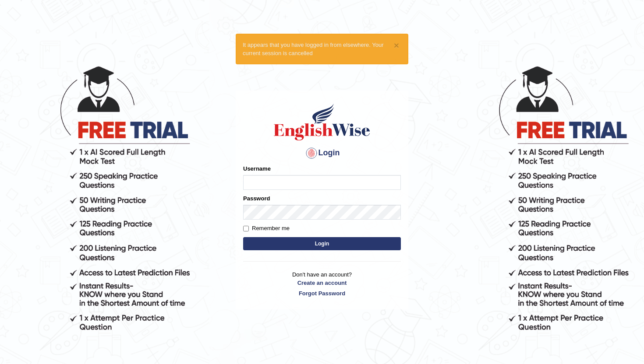 The width and height of the screenshot is (644, 364). I want to click on h4: Login, so click(322, 153).